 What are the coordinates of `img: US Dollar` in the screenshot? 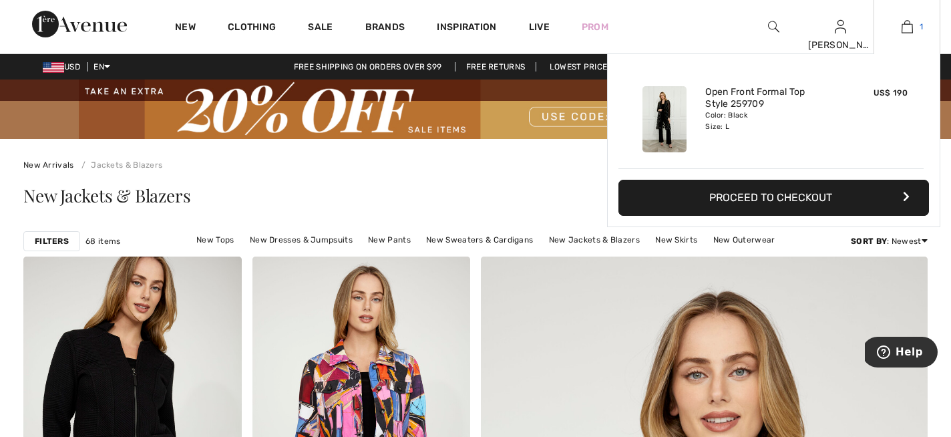 It's located at (53, 67).